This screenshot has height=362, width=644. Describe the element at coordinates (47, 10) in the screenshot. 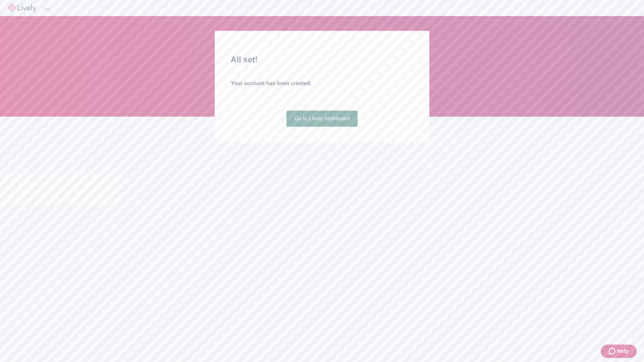

I see `button: Log out` at that location.